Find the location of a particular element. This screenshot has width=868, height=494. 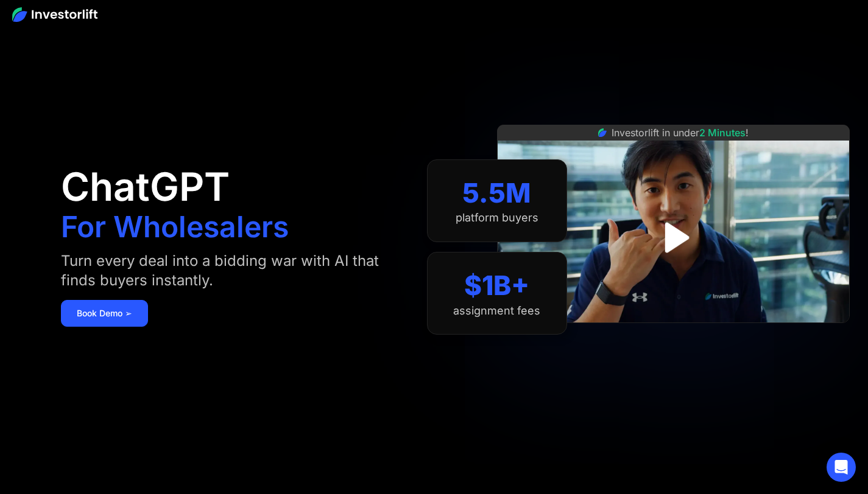

span: 2 Minutes is located at coordinates (722, 133).